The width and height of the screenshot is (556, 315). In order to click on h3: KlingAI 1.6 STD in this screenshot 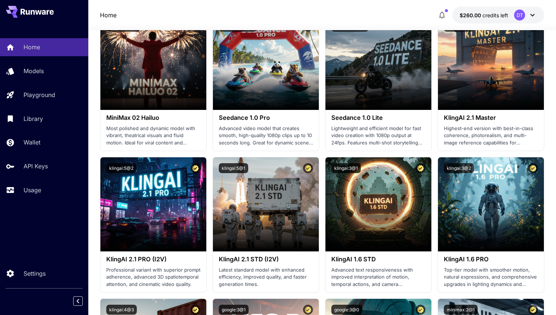, I will do `click(378, 259)`.